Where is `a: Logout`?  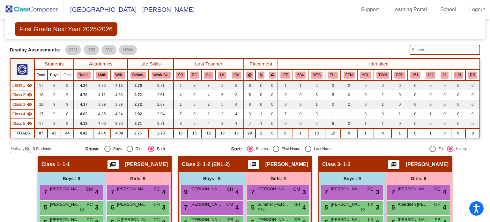
a: Logout is located at coordinates (477, 10).